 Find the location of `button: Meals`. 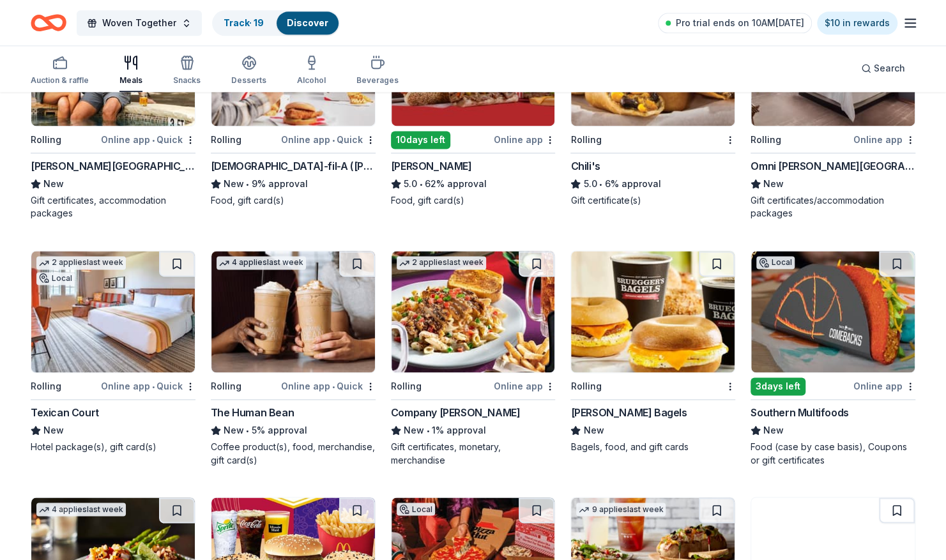

button: Meals is located at coordinates (131, 71).